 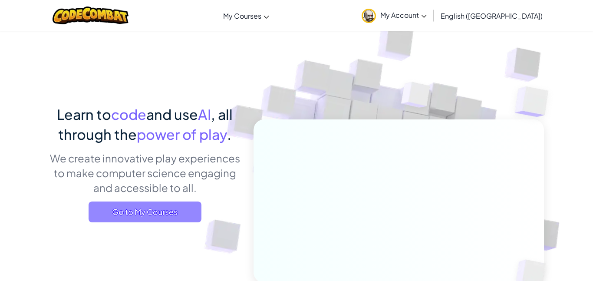 I want to click on img: CodeCombat logo, so click(x=90, y=15).